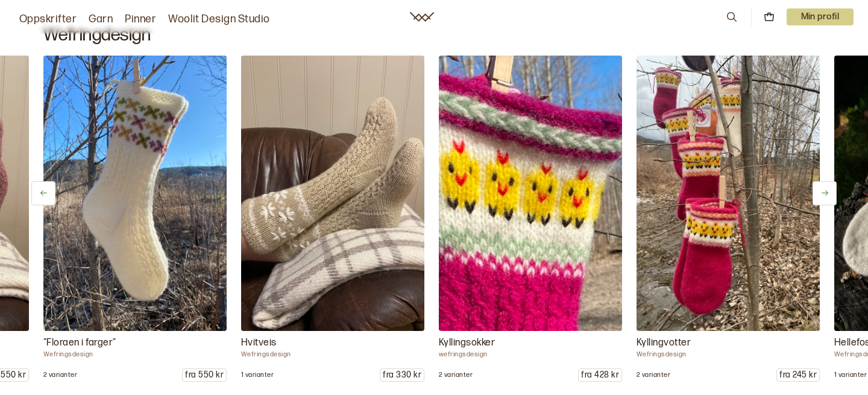 The height and width of the screenshot is (395, 868). Describe the element at coordinates (729, 193) in the screenshot. I see `img: Wefringsdesign Kyllingvotter Tova votter med kyllinger strikket i Rauma Vams med dekorativ latvis...` at that location.